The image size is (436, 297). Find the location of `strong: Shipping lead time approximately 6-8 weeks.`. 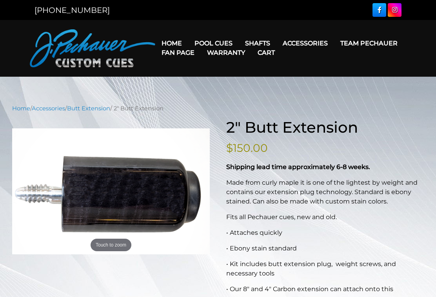

strong: Shipping lead time approximately 6-8 weeks. is located at coordinates (298, 167).